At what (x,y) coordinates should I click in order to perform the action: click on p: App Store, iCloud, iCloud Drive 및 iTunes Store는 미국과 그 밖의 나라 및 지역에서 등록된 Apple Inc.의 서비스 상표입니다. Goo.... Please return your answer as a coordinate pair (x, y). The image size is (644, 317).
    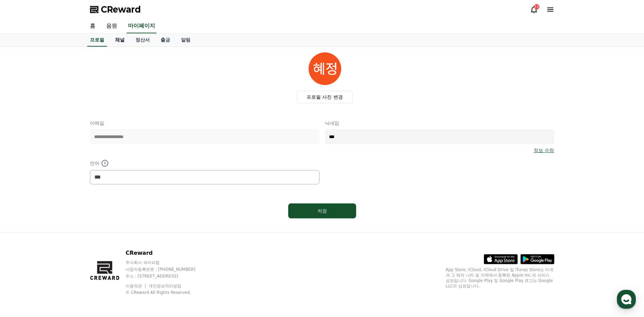
    Looking at the image, I should click on (500, 278).